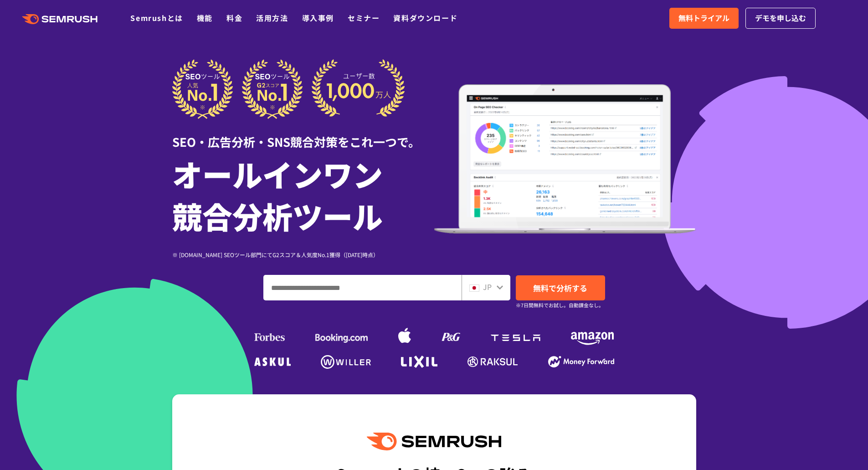 The width and height of the screenshot is (868, 470). I want to click on span: 無料で分析する, so click(560, 288).